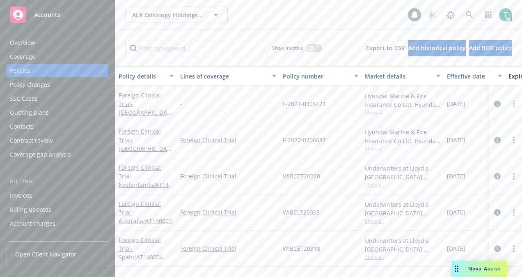 This screenshot has width=522, height=277. Describe the element at coordinates (469, 15) in the screenshot. I see `a: Search` at that location.